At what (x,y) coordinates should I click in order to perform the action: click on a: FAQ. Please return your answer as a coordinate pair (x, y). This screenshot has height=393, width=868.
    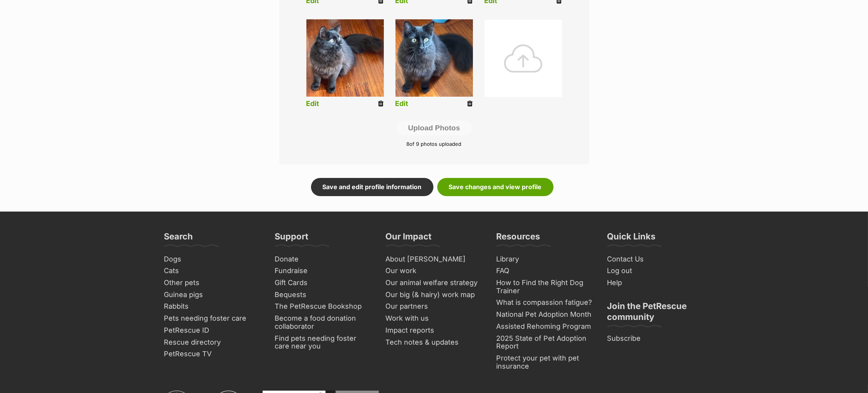
    Looking at the image, I should click on (545, 271).